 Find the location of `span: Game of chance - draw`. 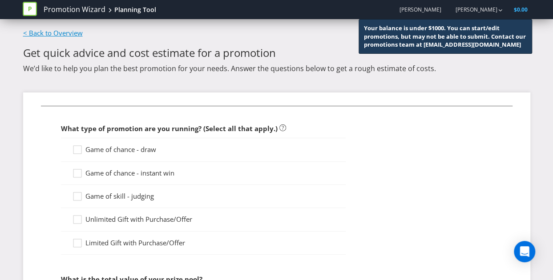

span: Game of chance - draw is located at coordinates (121, 150).